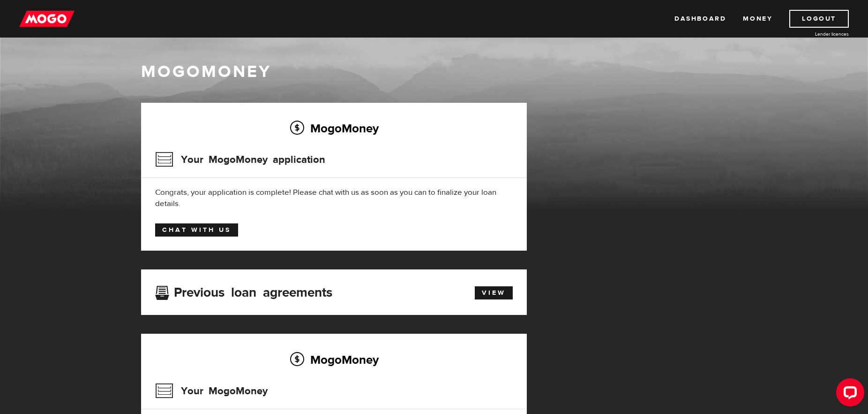 The height and width of the screenshot is (414, 868). What do you see at coordinates (334, 198) in the screenshot?
I see `div: Congrats, your application is complete! Please chat with us as soon as you can to finalize your l...` at bounding box center [334, 198].